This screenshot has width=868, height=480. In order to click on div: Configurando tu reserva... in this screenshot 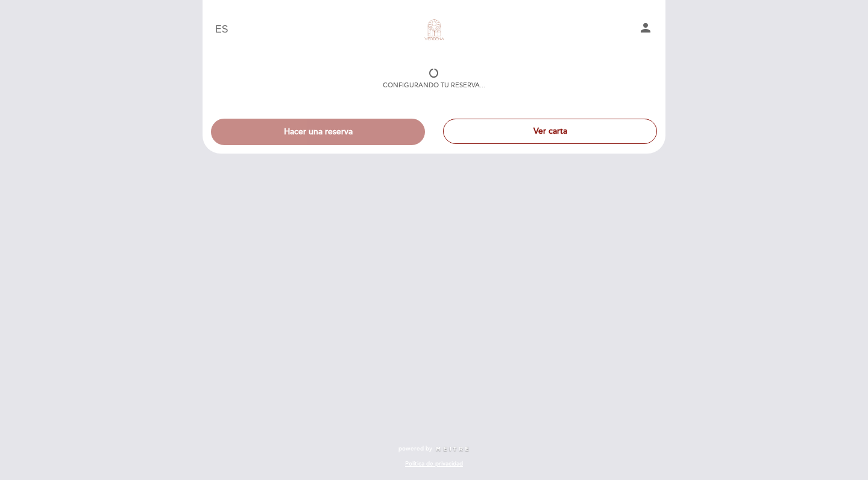, I will do `click(434, 86)`.